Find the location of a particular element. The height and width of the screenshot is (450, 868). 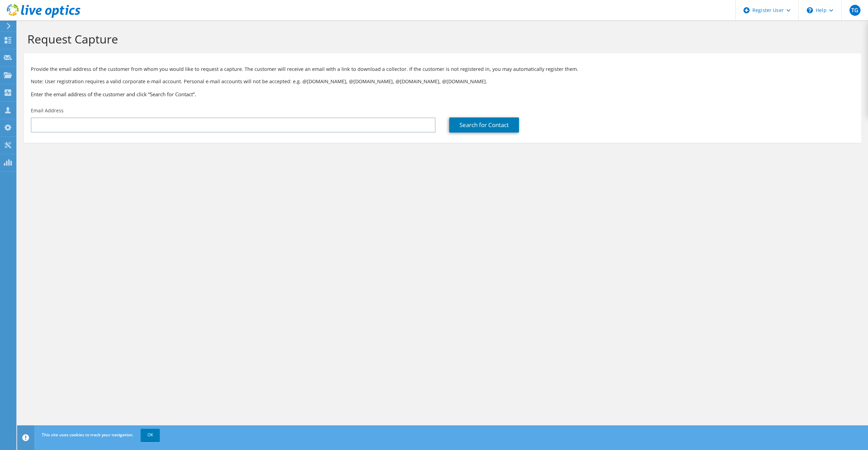

h3: Enter the email address of the customer and click “Search for Contact”. is located at coordinates (443, 94).